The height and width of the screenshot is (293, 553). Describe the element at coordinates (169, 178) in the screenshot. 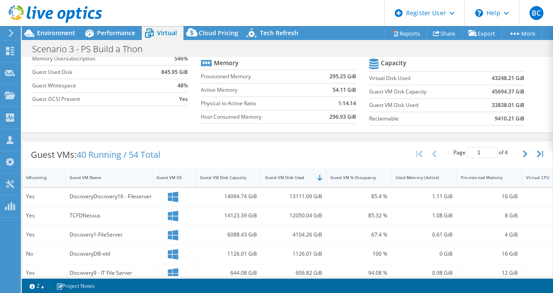

I see `div: Guest VM OS` at that location.